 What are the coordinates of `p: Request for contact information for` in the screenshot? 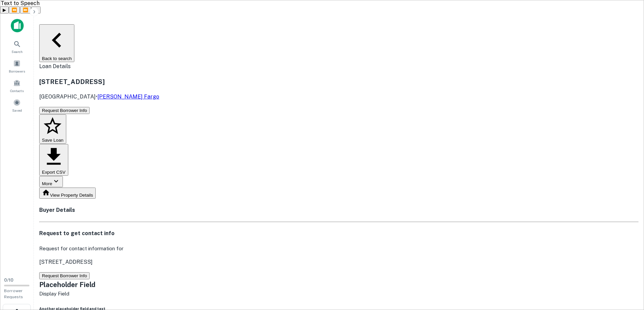 It's located at (339, 249).